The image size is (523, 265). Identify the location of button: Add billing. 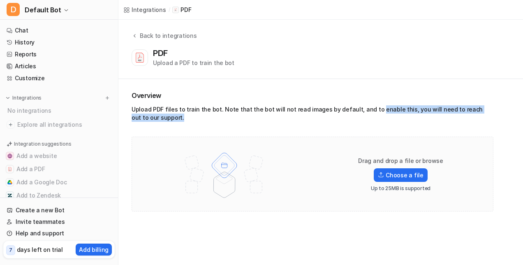
(94, 249).